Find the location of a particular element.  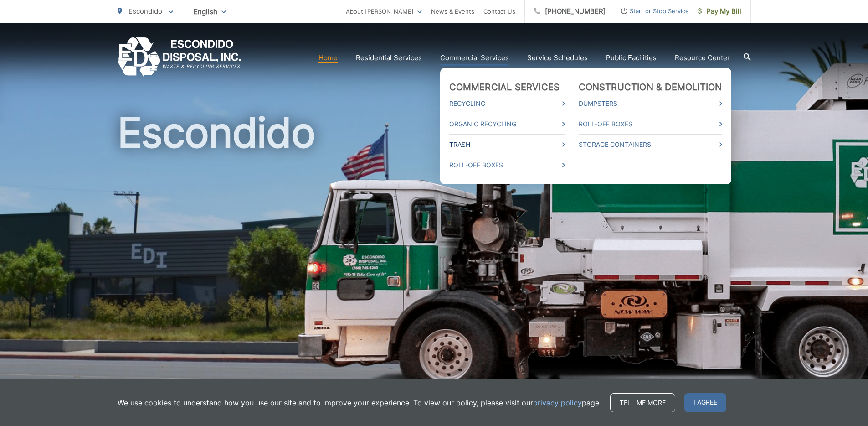

a: Recycling is located at coordinates (507, 103).